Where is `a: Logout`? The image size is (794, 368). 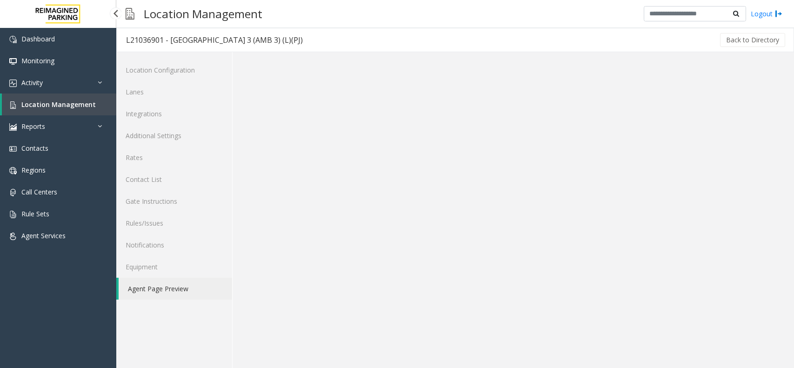
a: Logout is located at coordinates (767, 13).